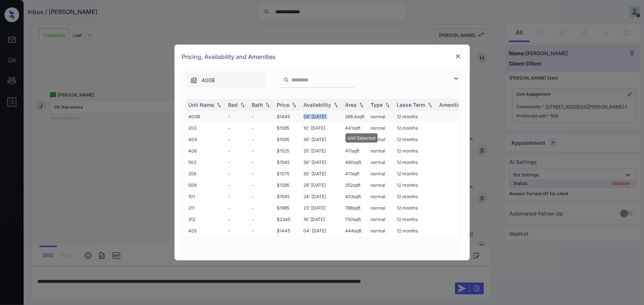 The image size is (644, 305). Describe the element at coordinates (205, 208) in the screenshot. I see `td: 211` at that location.